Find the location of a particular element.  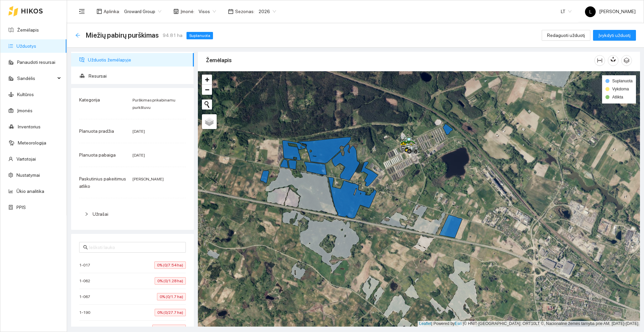

span: 0% (0/1.7 ha) is located at coordinates (172, 297).